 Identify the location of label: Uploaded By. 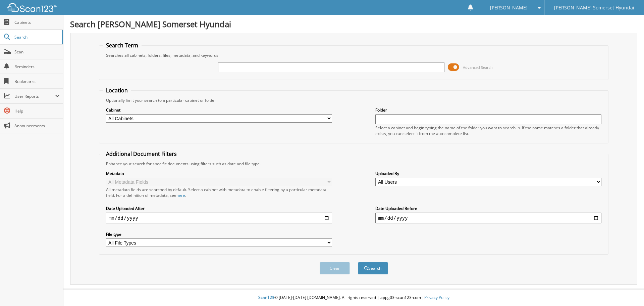
(489, 173).